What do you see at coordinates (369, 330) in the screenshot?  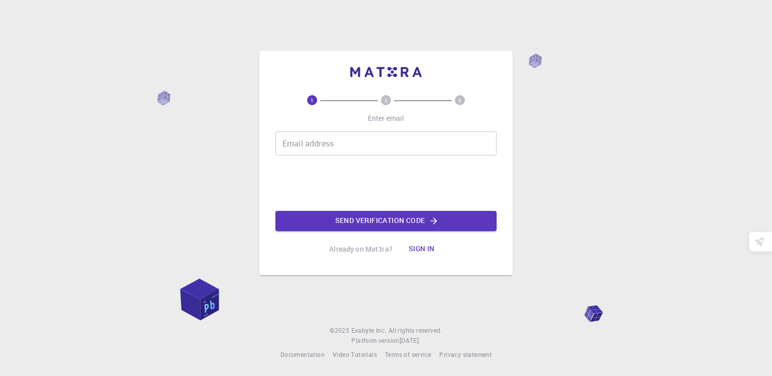 I see `a: Exabyte Inc.` at bounding box center [369, 330].